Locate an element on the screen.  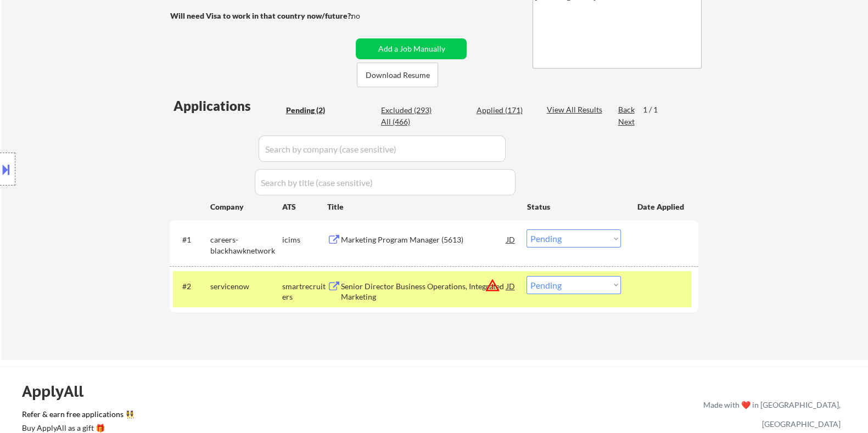
div: icims is located at coordinates (304, 240).